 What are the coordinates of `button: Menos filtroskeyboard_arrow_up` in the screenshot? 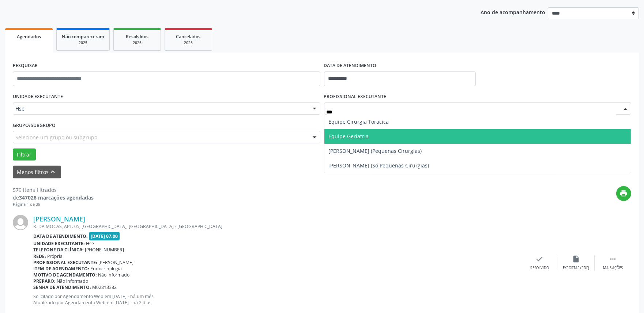 It's located at (37, 172).